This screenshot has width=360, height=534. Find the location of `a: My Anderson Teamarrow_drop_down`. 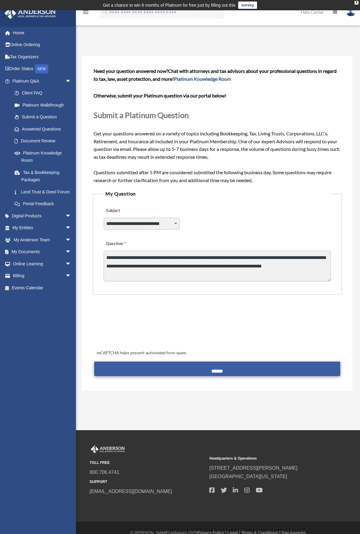

a: My Anderson Teamarrow_drop_down is located at coordinates (42, 240).